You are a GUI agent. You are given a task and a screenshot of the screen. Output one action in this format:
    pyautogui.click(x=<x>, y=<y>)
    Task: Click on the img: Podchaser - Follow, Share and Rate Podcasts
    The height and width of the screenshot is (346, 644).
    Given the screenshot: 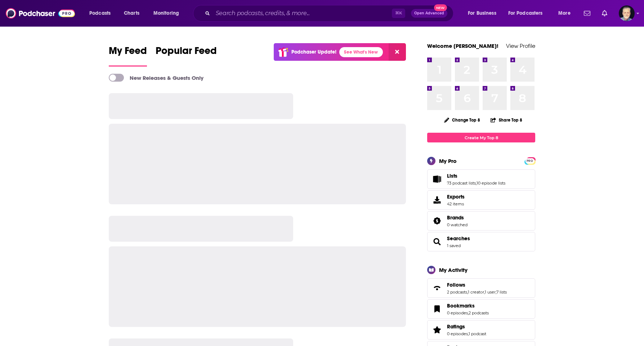 What is the action you would take?
    pyautogui.click(x=41, y=13)
    